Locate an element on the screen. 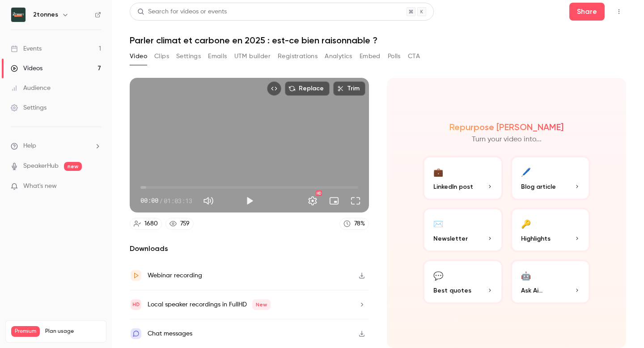  span: Help is located at coordinates (29, 146).